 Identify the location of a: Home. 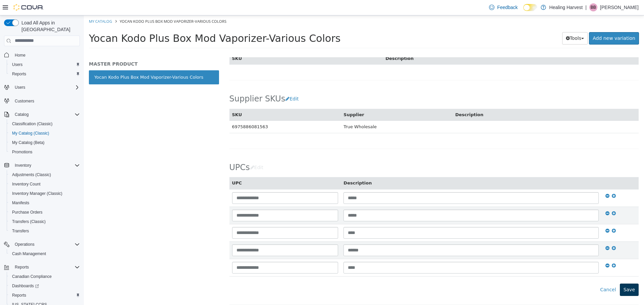
(20, 55).